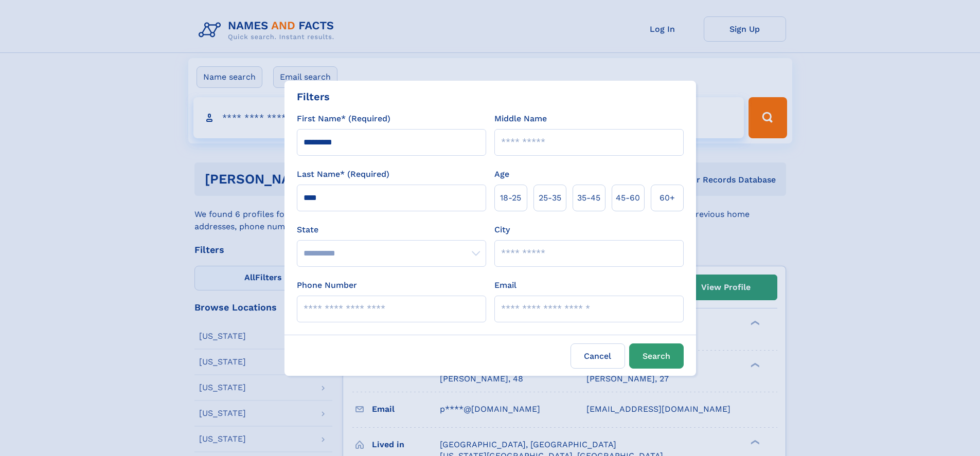 This screenshot has height=456, width=980. I want to click on label: Last Name* (Required), so click(343, 174).